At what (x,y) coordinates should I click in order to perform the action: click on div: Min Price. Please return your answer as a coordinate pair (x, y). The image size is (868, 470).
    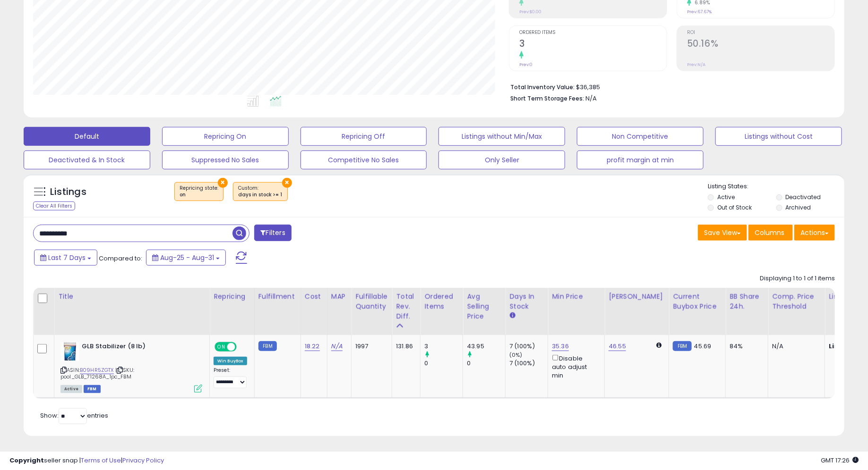
    Looking at the image, I should click on (576, 296).